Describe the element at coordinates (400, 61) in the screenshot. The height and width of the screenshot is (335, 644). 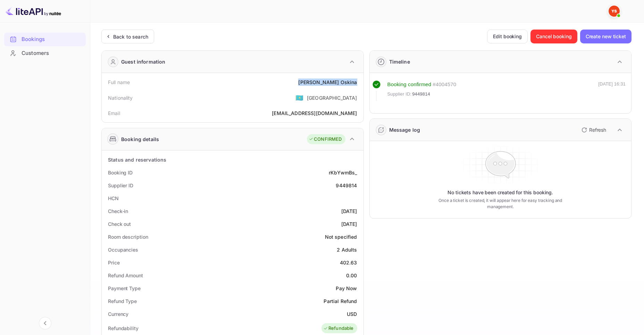
I see `ya-tr-span: Timeline` at that location.